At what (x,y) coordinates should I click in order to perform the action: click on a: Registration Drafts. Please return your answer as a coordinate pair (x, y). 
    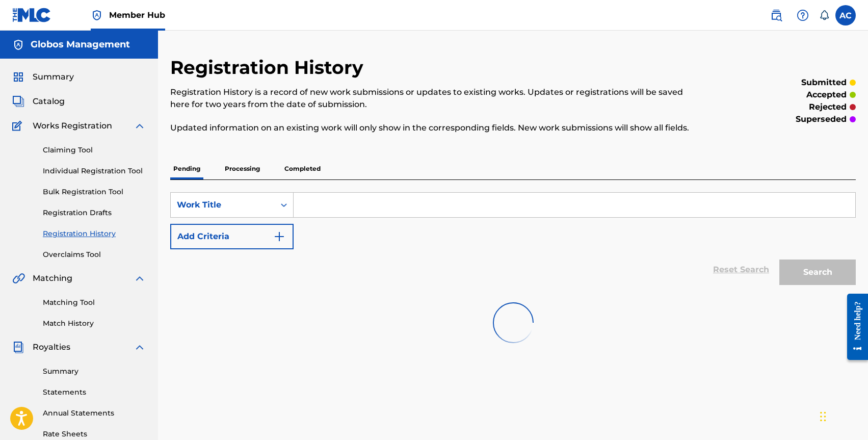
    Looking at the image, I should click on (95, 213).